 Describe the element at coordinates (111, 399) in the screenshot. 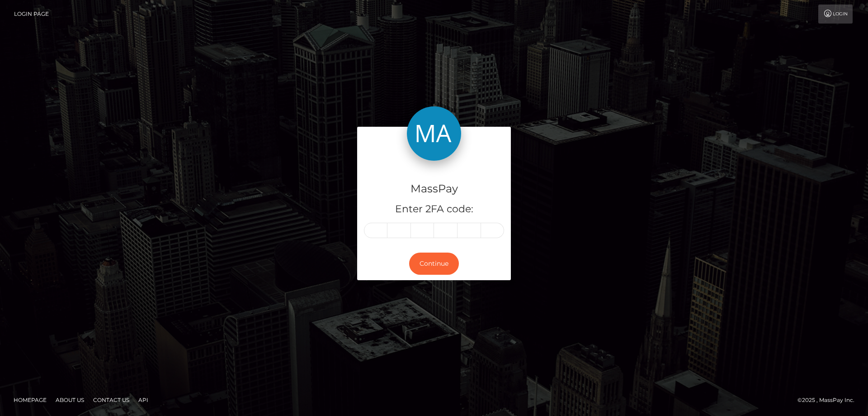

I see `a: Contact Us` at that location.